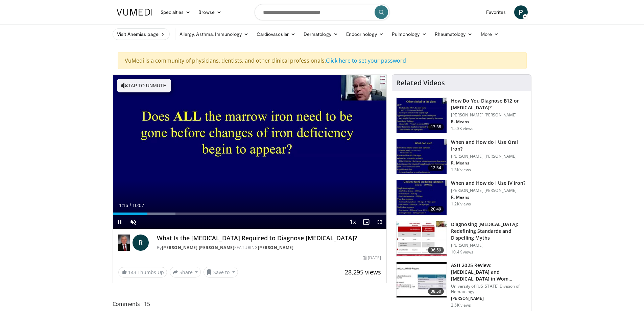  Describe the element at coordinates (436, 292) in the screenshot. I see `span: 08:50` at that location.